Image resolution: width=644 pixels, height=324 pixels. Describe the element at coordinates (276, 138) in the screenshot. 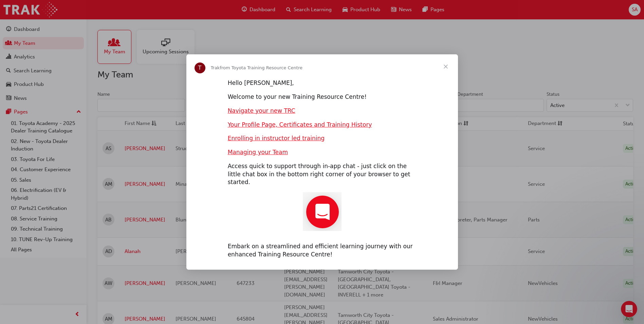

I see `a: Enrolling in instructor led training` at that location.